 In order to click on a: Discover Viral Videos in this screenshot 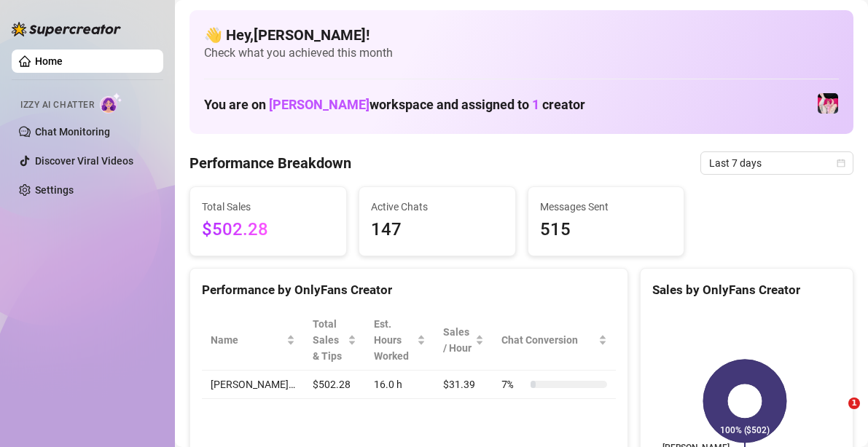, I will do `click(84, 161)`.